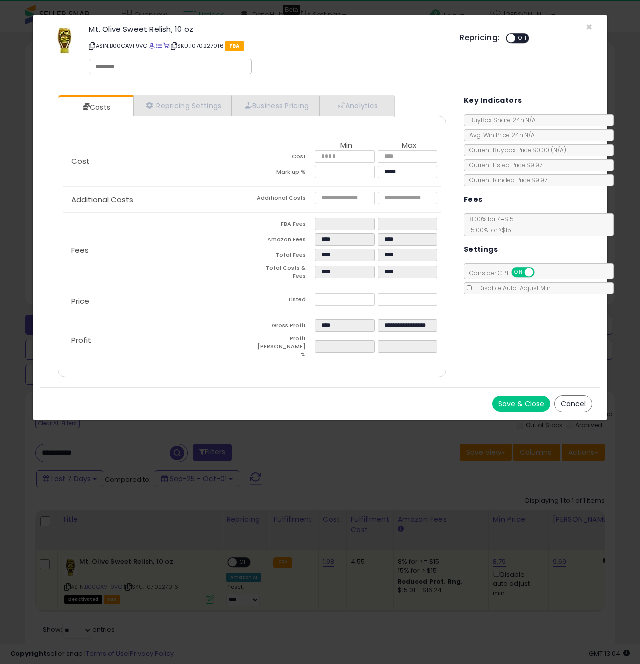 This screenshot has width=640, height=664. Describe the element at coordinates (283, 257) in the screenshot. I see `td: Total Fees` at that location.